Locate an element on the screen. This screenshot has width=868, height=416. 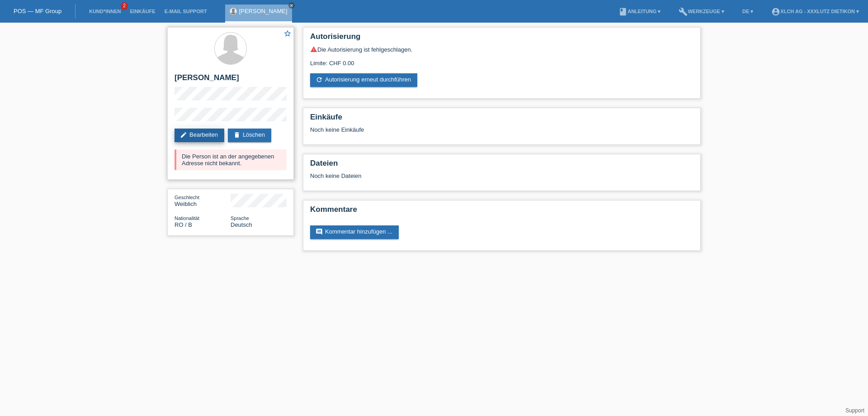
div: Weiblich is located at coordinates (202, 201).